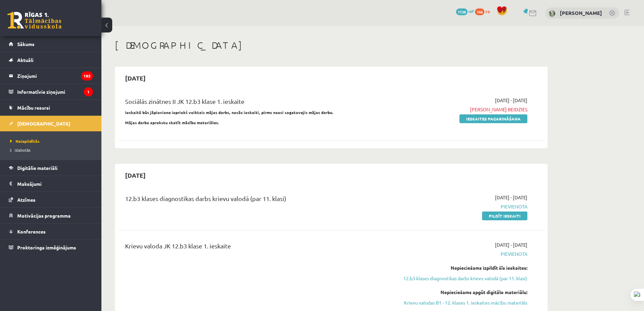 This screenshot has width=644, height=311. I want to click on a: Ieskaites pagarināšana, so click(494, 119).